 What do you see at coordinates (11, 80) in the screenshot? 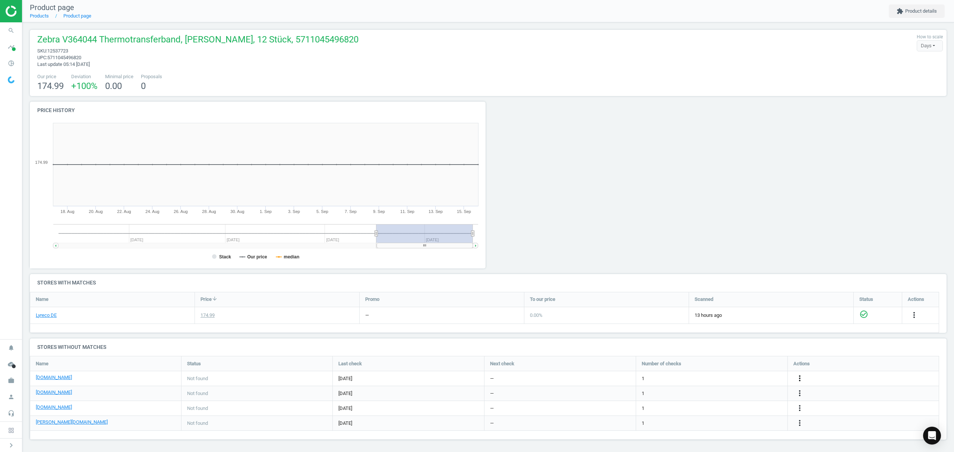
I see `img: wGWNvw8QSZomAAAAABJRU5ErkJggg==` at bounding box center [11, 80].